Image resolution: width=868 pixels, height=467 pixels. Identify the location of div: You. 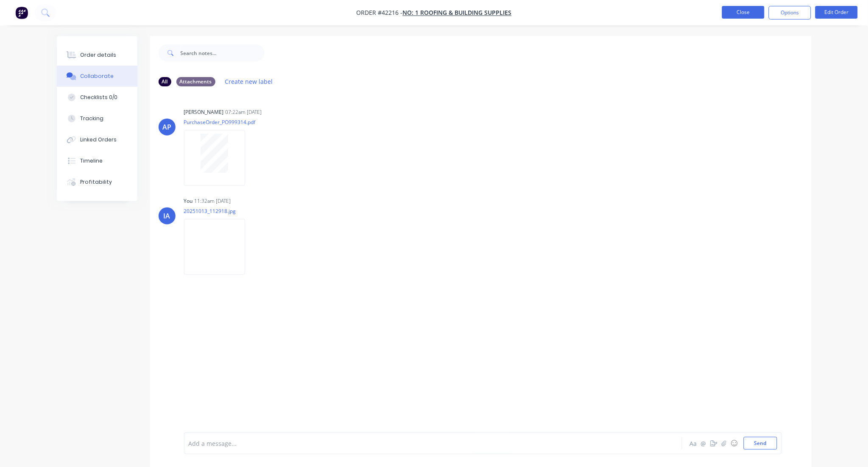
(188, 202).